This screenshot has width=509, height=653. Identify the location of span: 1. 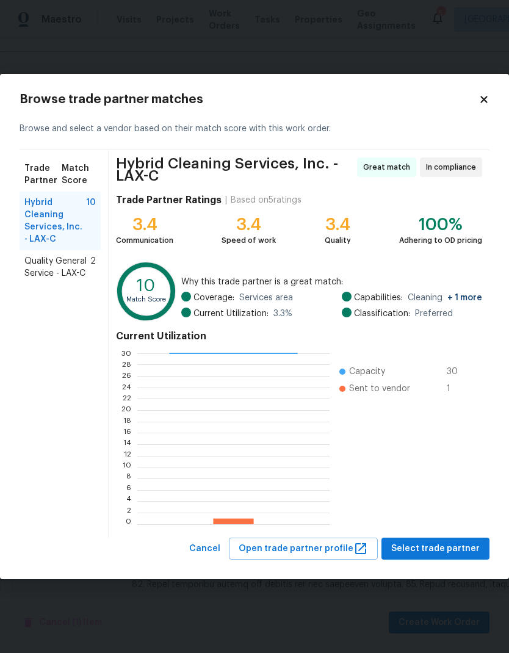
(457, 389).